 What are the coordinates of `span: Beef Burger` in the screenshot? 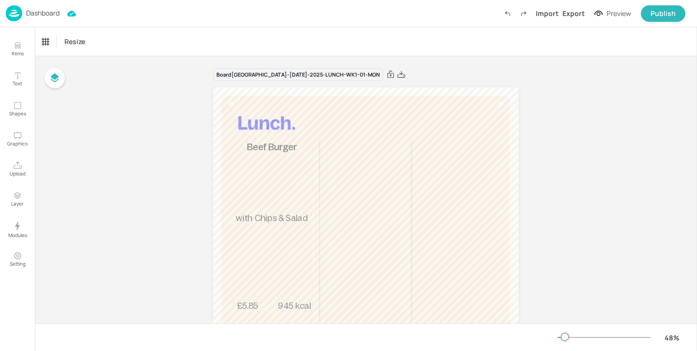 It's located at (272, 147).